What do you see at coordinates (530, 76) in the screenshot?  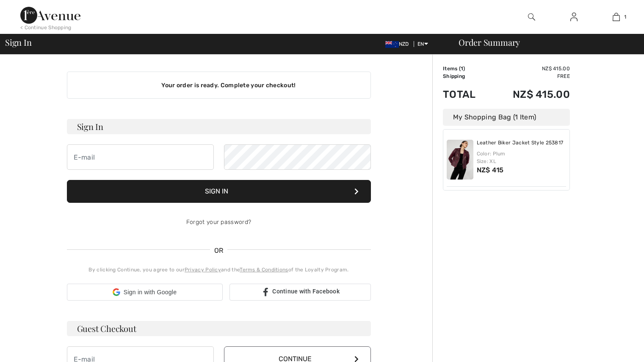 I see `td: Free` at bounding box center [530, 76].